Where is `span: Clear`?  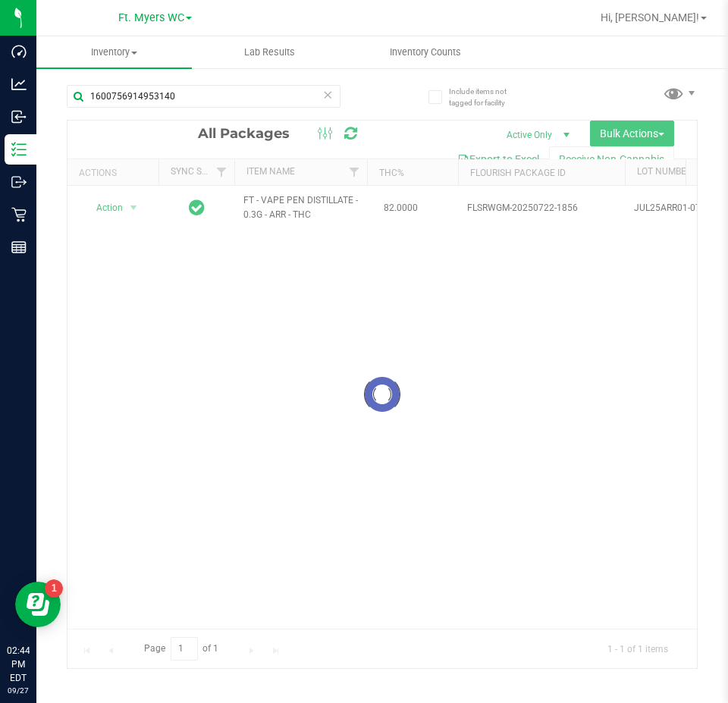 span: Clear is located at coordinates (328, 94).